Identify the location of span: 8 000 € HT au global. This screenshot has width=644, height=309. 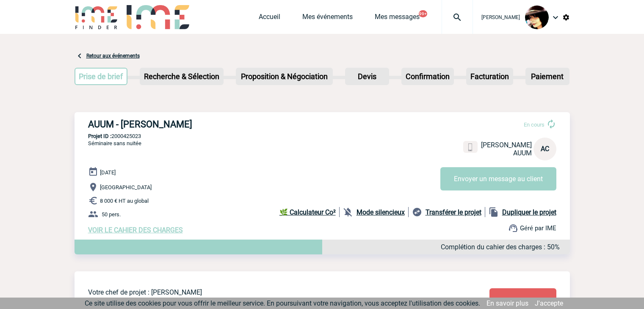
(124, 201).